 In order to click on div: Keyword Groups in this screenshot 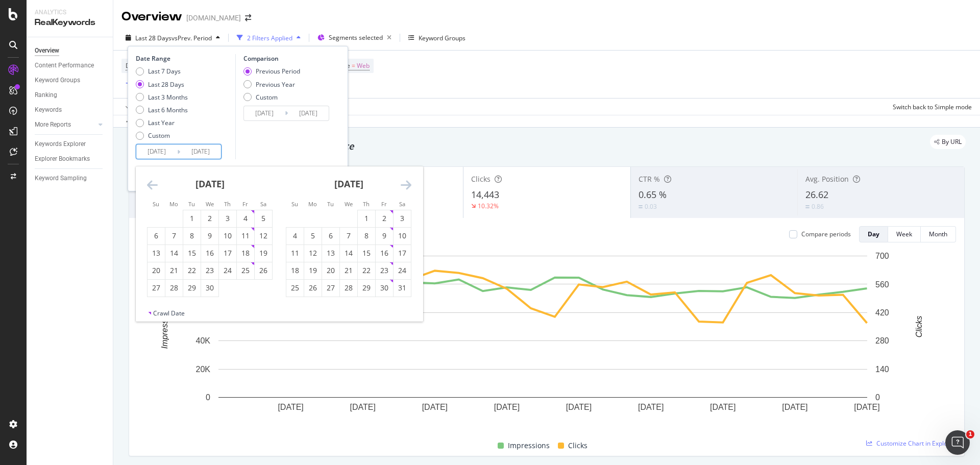, I will do `click(57, 80)`.